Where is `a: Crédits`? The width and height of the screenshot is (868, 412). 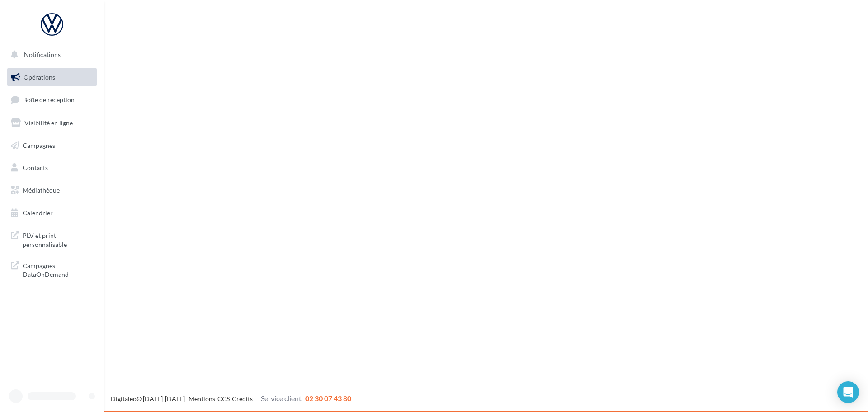 a: Crédits is located at coordinates (242, 398).